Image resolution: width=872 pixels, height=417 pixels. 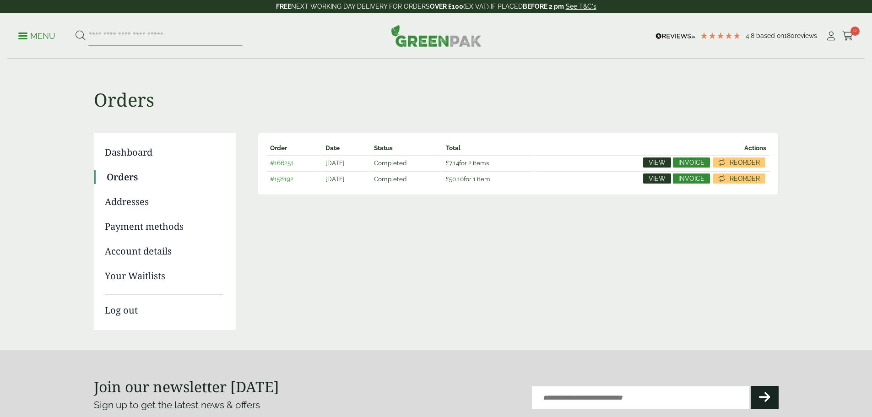 I want to click on a: Your Waitlists, so click(x=164, y=276).